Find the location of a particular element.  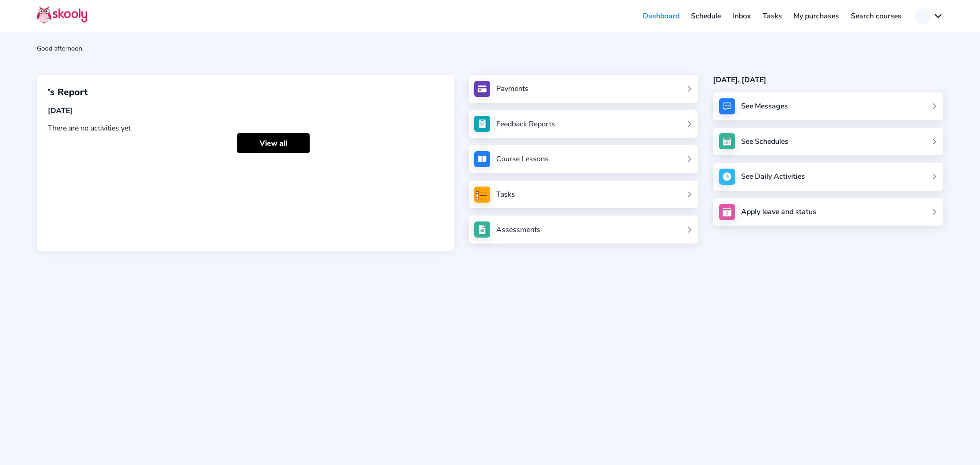

div: Course Lessons is located at coordinates (522, 159).